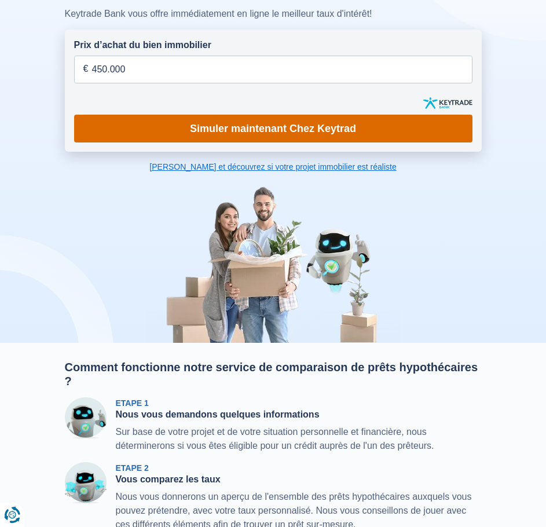 This screenshot has height=527, width=546. I want to click on img: keytrade, so click(448, 103).